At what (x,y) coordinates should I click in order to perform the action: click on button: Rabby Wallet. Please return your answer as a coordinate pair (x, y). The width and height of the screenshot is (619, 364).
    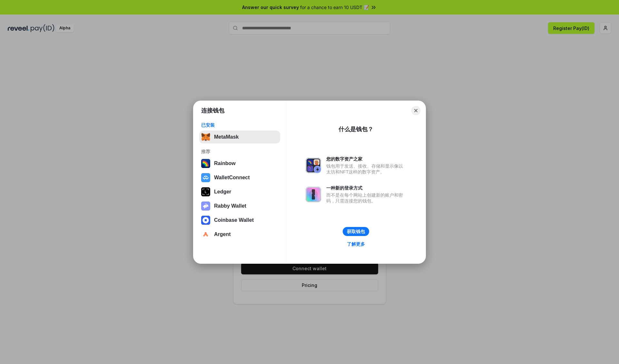
    Looking at the image, I should click on (239, 206).